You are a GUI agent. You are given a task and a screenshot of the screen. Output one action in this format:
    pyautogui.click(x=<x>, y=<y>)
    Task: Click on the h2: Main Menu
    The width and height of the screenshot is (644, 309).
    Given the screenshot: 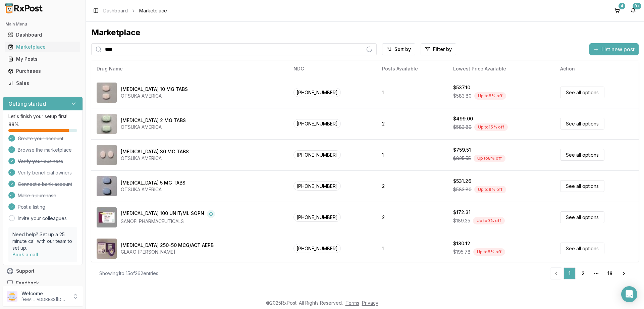 What is the action you would take?
    pyautogui.click(x=42, y=24)
    